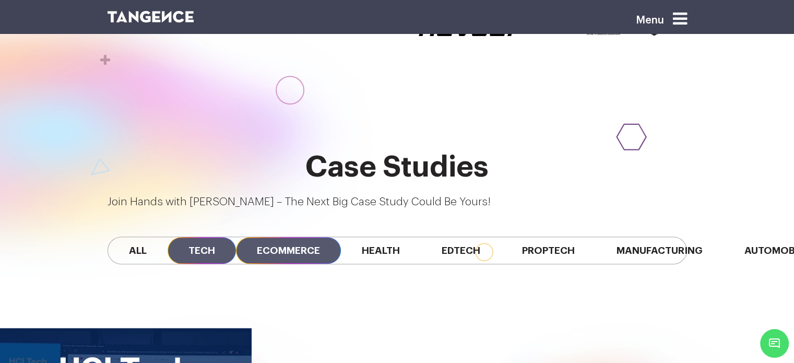  I want to click on span: Tech, so click(202, 250).